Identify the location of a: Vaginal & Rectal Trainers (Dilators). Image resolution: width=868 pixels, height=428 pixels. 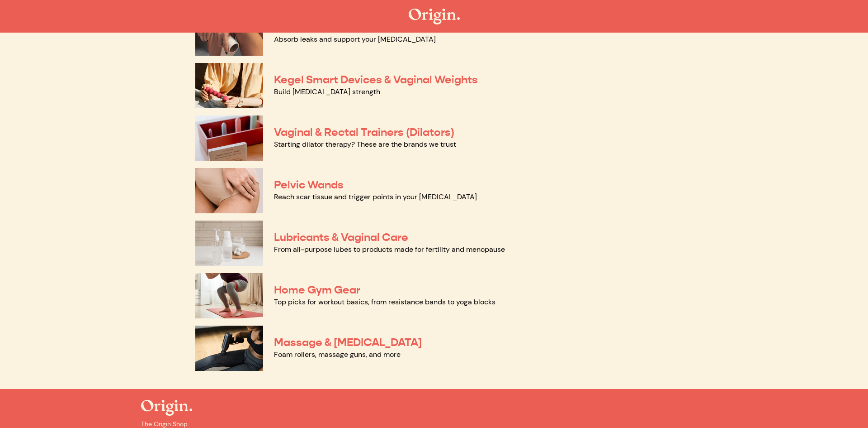
(364, 132).